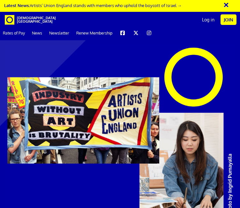 The width and height of the screenshot is (240, 208). I want to click on a: Latest News:Artists’ Union England stands with members who uphold the boycott of Israel →, so click(93, 5).